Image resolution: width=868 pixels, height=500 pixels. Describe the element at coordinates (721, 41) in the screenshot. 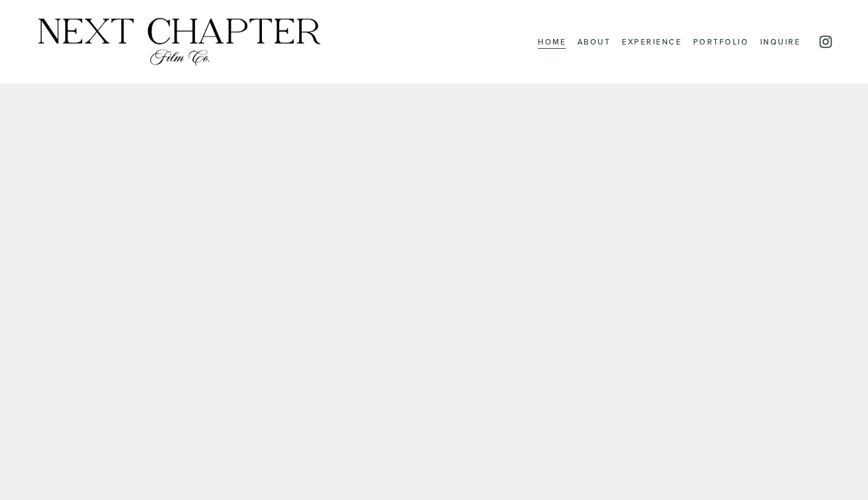

I see `a: Portfolio` at that location.